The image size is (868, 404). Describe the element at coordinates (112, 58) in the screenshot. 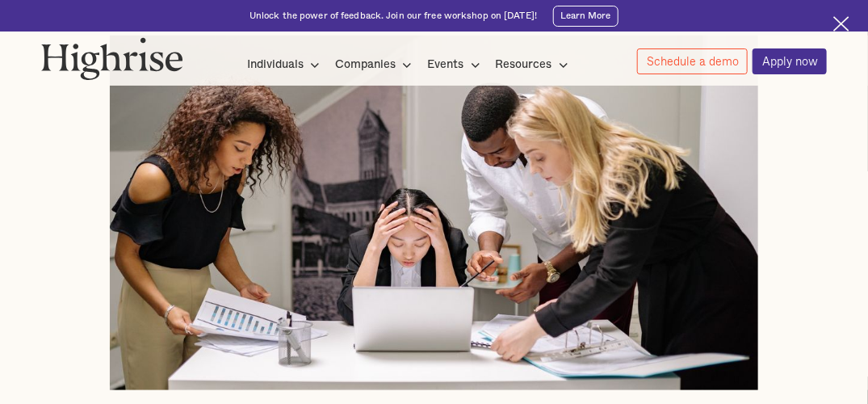

I see `img: Highrise logo` at that location.